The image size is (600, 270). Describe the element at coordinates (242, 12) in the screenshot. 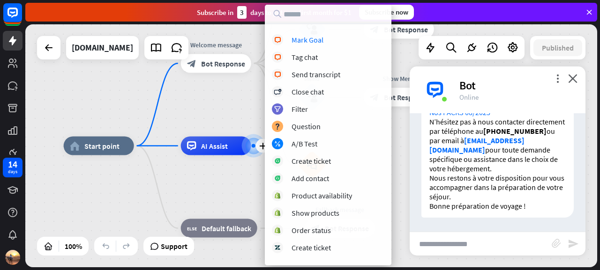

I see `div: 3` at that location.